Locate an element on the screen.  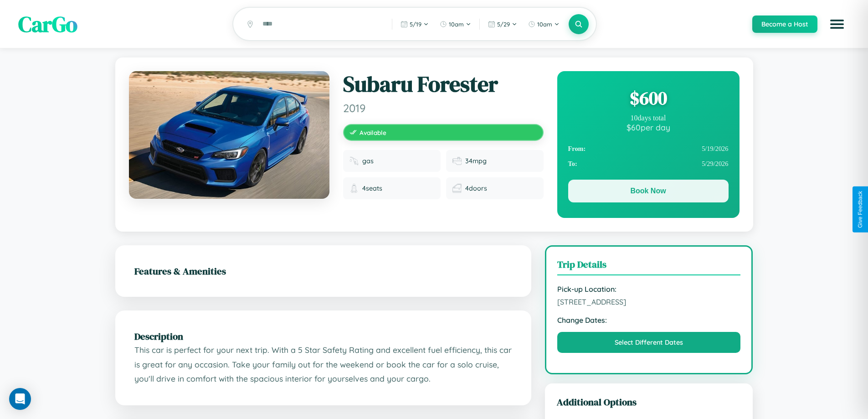
img: Seats is located at coordinates (354, 188).